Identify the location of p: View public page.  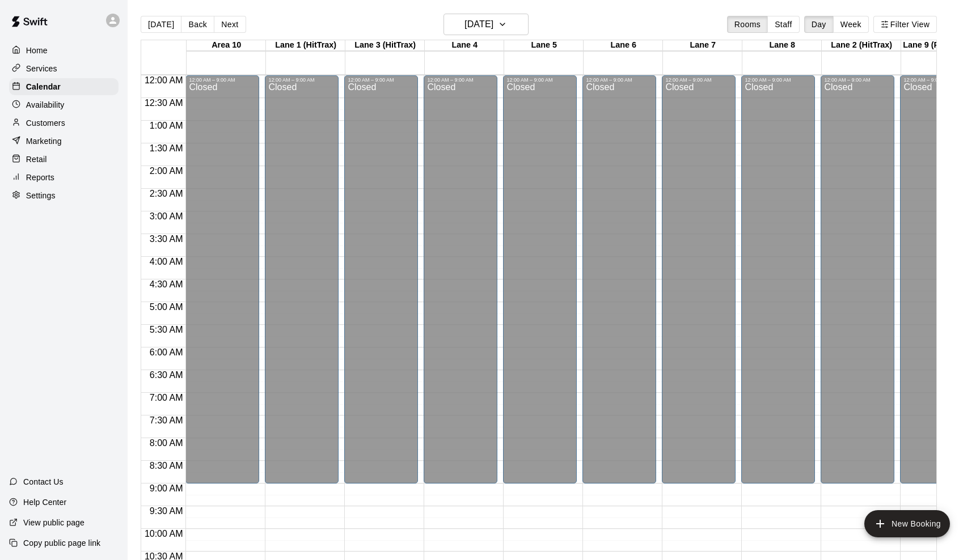
(54, 522).